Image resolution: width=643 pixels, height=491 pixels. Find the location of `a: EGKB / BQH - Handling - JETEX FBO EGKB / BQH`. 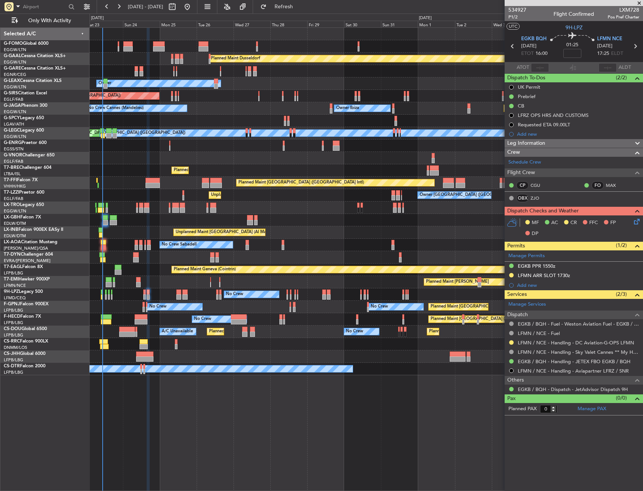

a: EGKB / BQH - Handling - JETEX FBO EGKB / BQH is located at coordinates (574, 361).